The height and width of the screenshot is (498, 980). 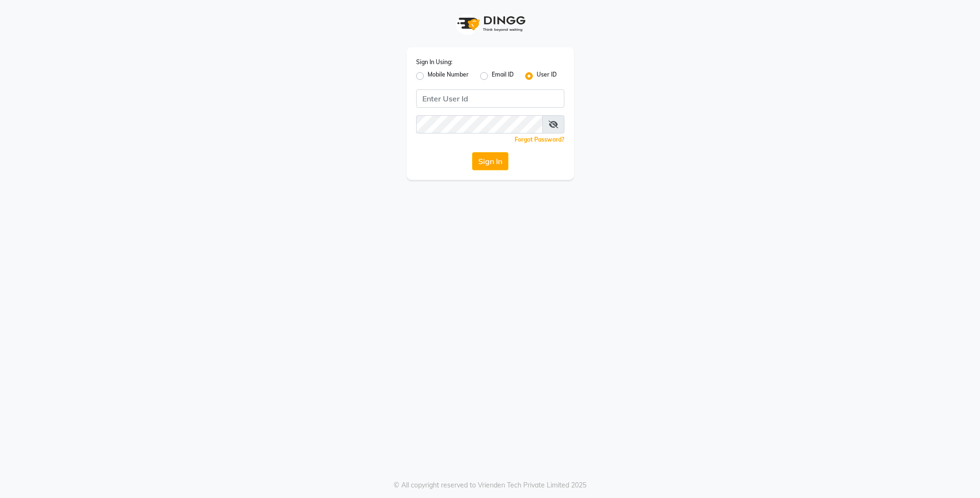 I want to click on label: Mobile Number, so click(x=448, y=76).